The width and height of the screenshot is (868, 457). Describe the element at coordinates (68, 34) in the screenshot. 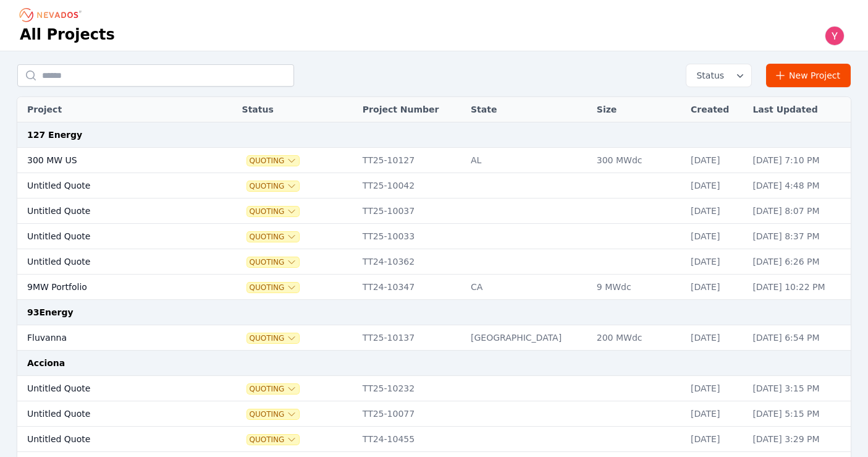

I see `h1: All Projects` at that location.